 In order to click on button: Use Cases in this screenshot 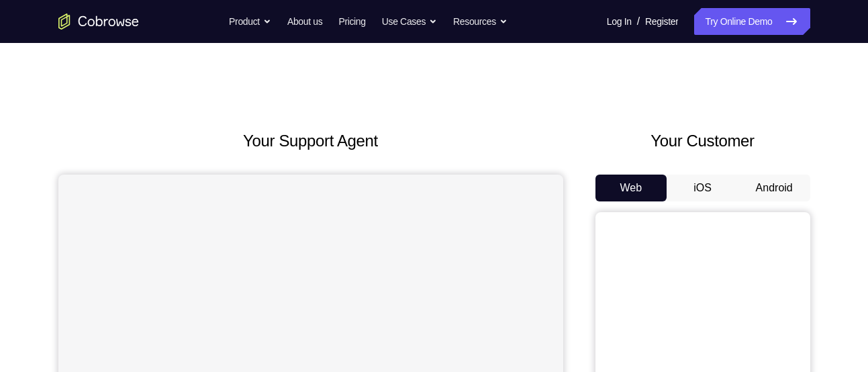, I will do `click(409, 22)`.